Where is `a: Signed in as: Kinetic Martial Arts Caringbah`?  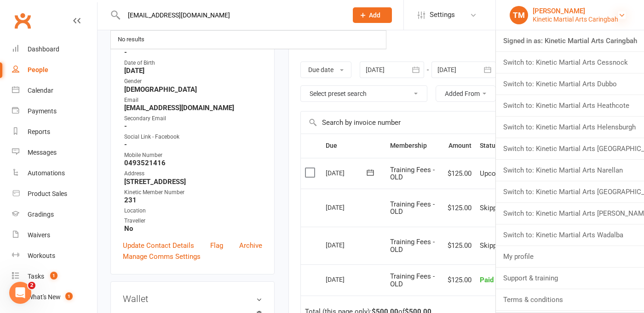
a: Signed in as: Kinetic Martial Arts Caringbah is located at coordinates (570, 41).